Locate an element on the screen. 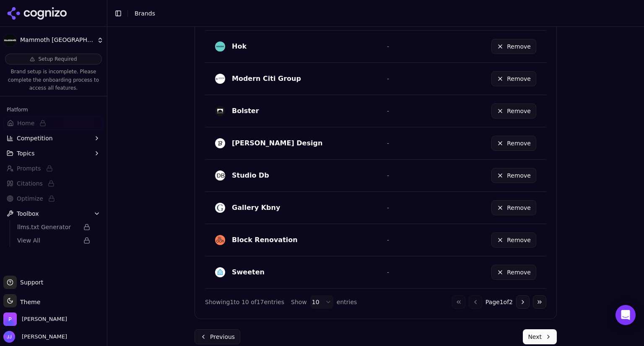 This screenshot has height=346, width=644. span: Optimize is located at coordinates (30, 199).